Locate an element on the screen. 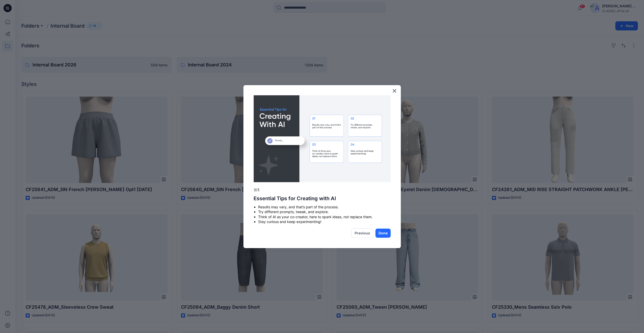 The image size is (644, 333). button: Close is located at coordinates (394, 90).